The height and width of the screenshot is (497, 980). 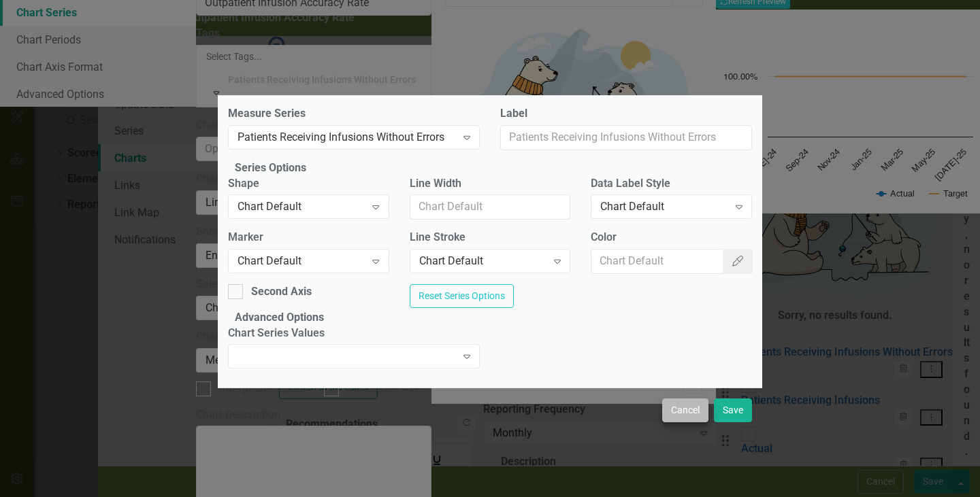 What do you see at coordinates (461, 296) in the screenshot?
I see `button: Reset Series Options` at bounding box center [461, 296].